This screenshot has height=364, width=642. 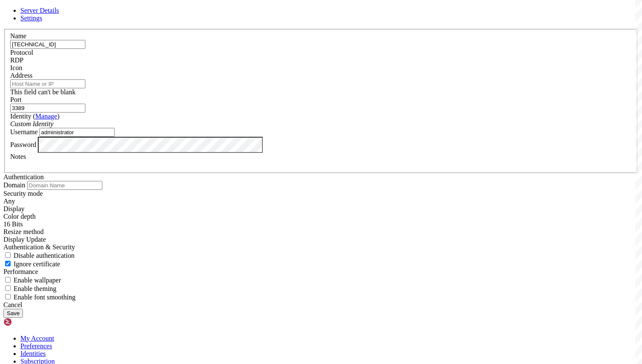 I want to click on img: Shellngn, so click(x=28, y=322).